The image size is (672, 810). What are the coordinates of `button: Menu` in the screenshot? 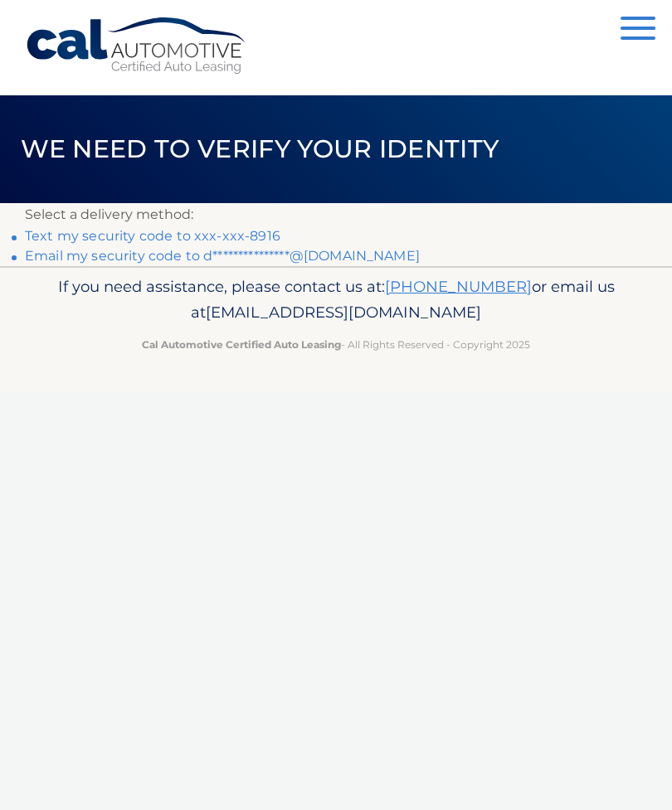 It's located at (638, 30).